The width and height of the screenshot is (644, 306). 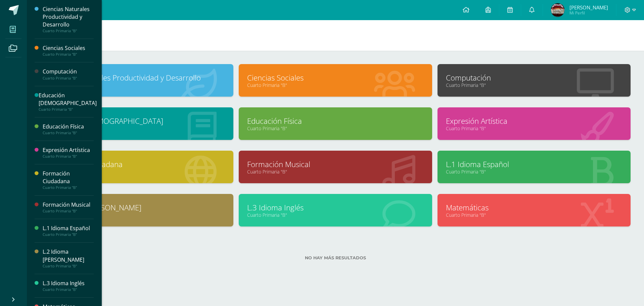 What do you see at coordinates (534, 121) in the screenshot?
I see `a: Expresión Artística` at bounding box center [534, 121].